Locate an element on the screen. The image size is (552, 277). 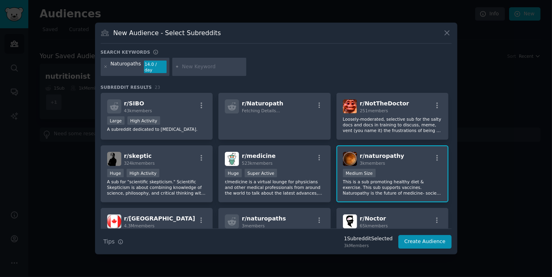
div: Large is located at coordinates (116, 120).